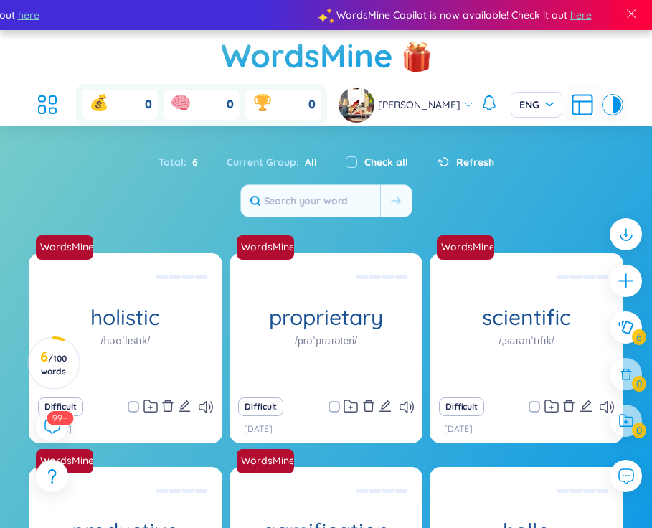 Image resolution: width=652 pixels, height=528 pixels. Describe the element at coordinates (192, 162) in the screenshot. I see `span: 6` at that location.